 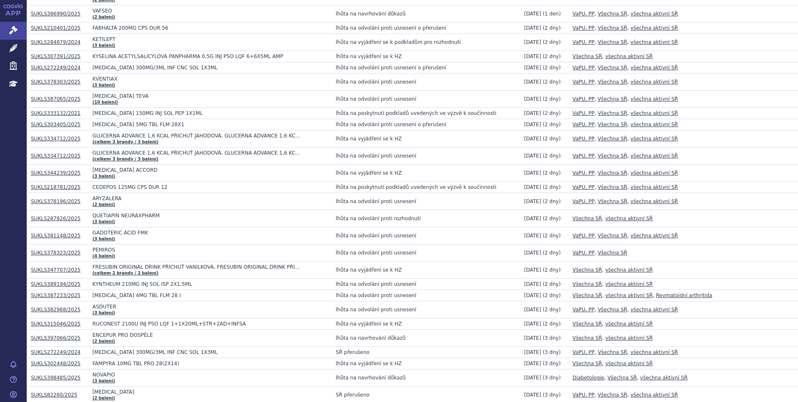 What do you see at coordinates (426, 270) in the screenshot?
I see `td: lhůta na vyjádření se k HZ` at bounding box center [426, 270].